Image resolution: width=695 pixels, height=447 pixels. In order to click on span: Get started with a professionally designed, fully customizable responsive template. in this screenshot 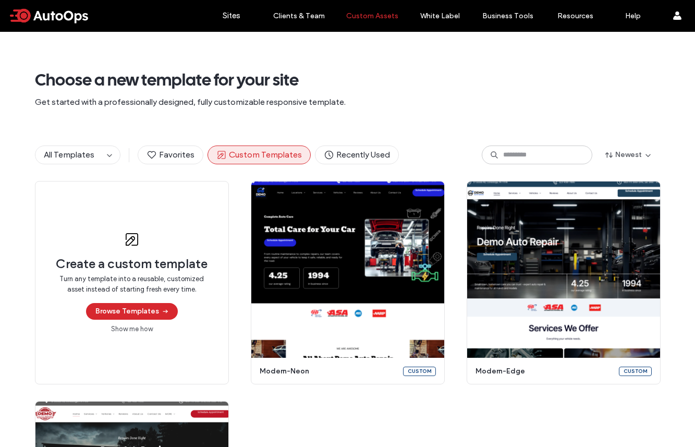, I will do `click(348, 102)`.